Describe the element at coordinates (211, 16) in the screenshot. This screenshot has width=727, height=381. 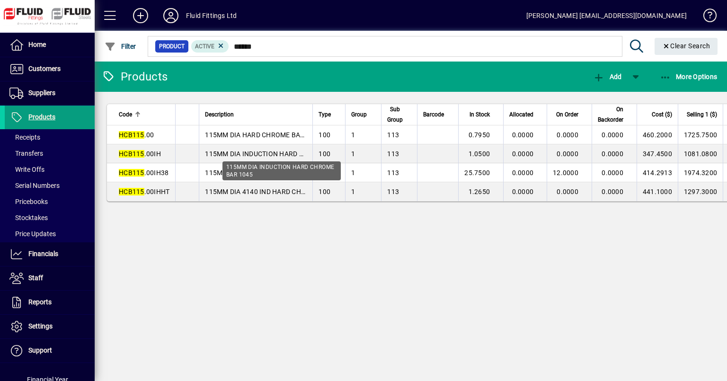
I see `div: Fluid Fittings Ltd` at that location.